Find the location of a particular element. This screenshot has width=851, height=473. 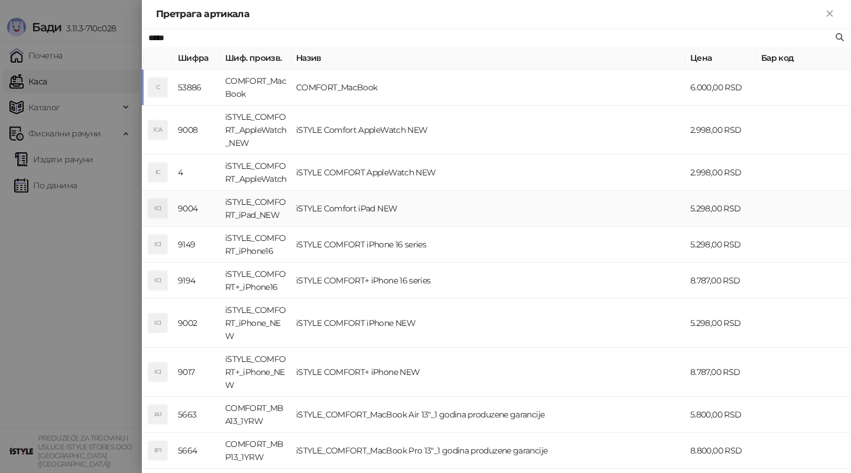

td: iSTYLE COMFORT iPhone 16 series is located at coordinates (488, 245).